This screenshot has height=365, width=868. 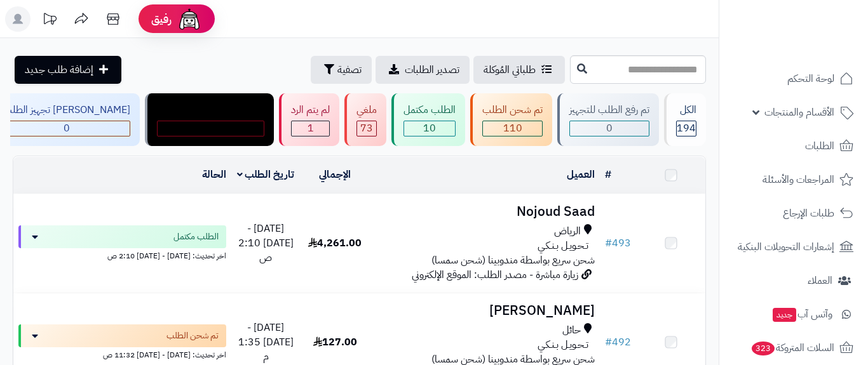 What do you see at coordinates (310, 110) in the screenshot?
I see `div: لم يتم الرد` at bounding box center [310, 110].